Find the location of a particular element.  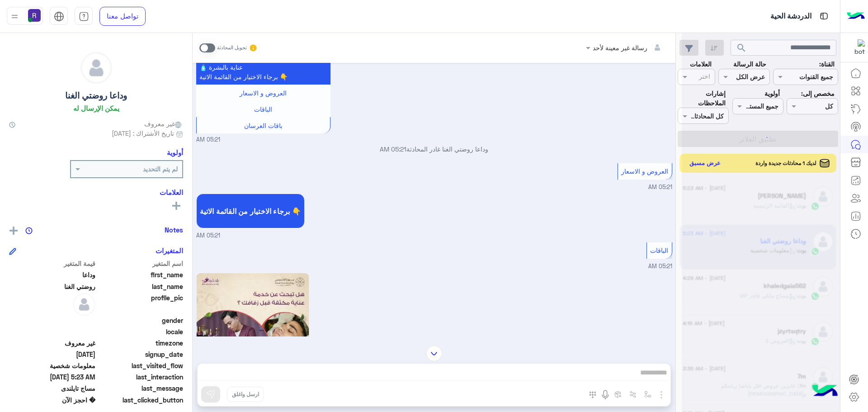

span: برجاء الاختيار من القائمة الاتية 👇 is located at coordinates (251, 211).